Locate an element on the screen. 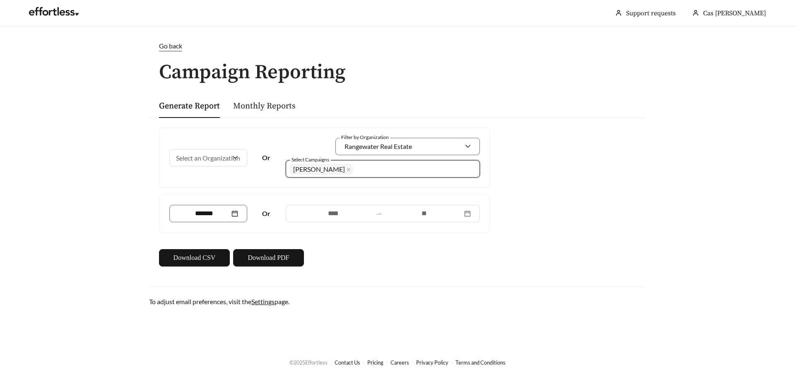 The height and width of the screenshot is (377, 795). span: Go back is located at coordinates (171, 46).